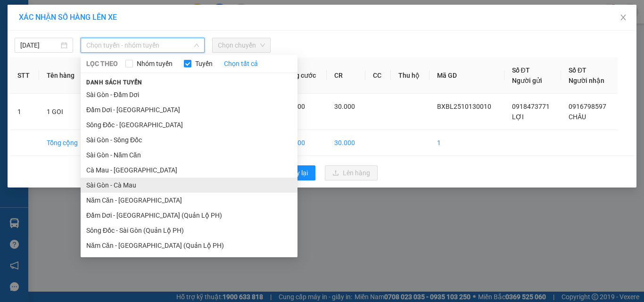 This screenshot has width=644, height=302. Describe the element at coordinates (301, 76) in the screenshot. I see `th: Tổng cước` at that location.